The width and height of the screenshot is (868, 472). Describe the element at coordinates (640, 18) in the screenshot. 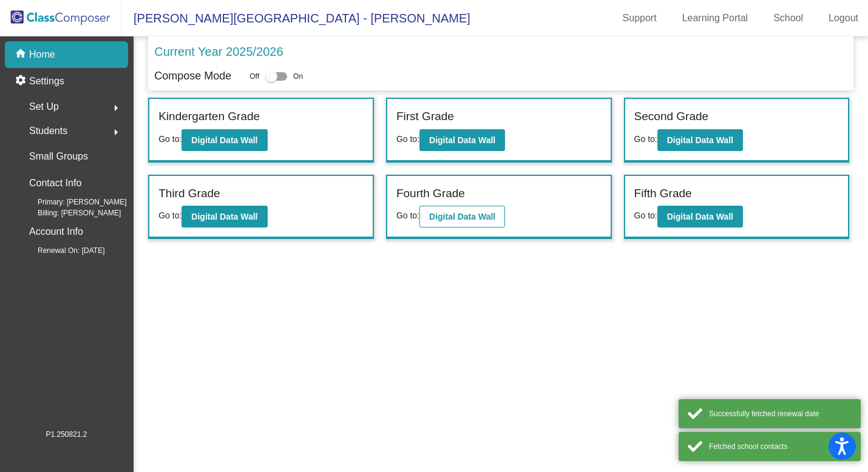

I see `a: Support` at that location.